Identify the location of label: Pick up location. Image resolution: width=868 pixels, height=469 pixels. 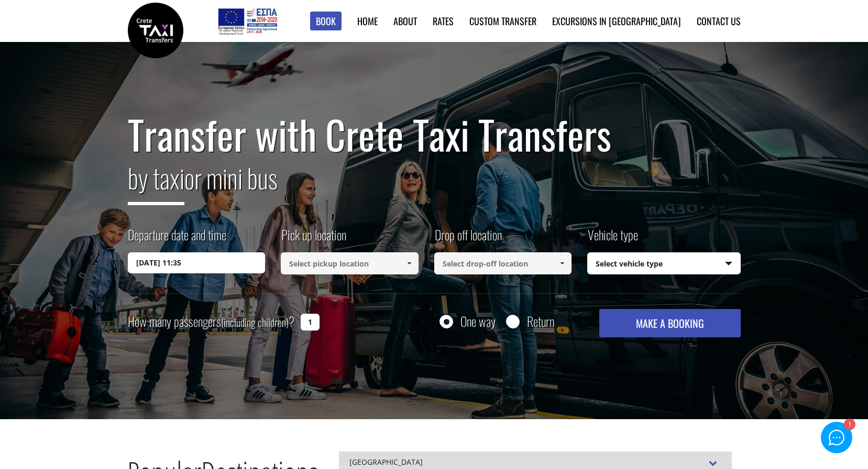
(313, 238).